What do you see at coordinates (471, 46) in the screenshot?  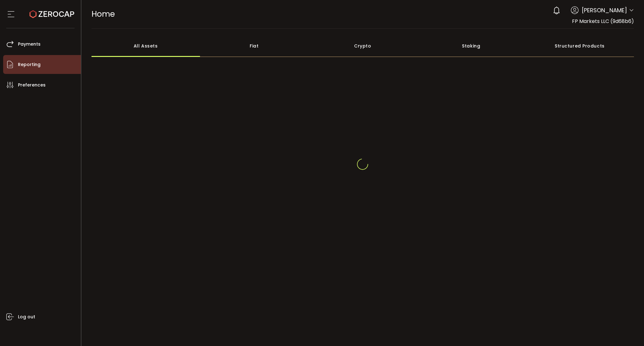 I see `div: Staking` at bounding box center [471, 46].